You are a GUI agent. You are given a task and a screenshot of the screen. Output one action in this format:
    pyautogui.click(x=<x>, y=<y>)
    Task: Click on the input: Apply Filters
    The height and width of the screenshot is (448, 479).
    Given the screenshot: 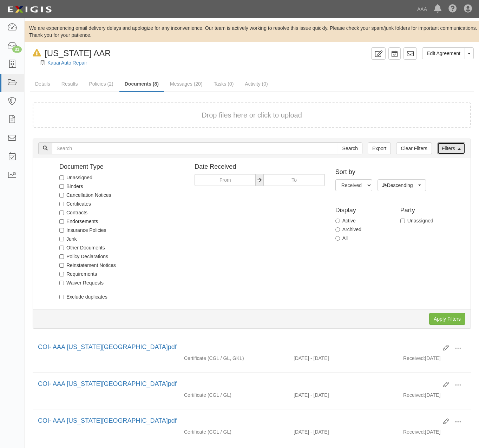 What is the action you would take?
    pyautogui.click(x=447, y=319)
    